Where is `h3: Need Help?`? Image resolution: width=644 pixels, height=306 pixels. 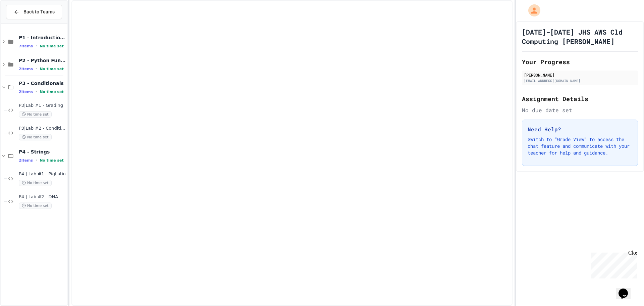
h3: Need Help? is located at coordinates (580, 129).